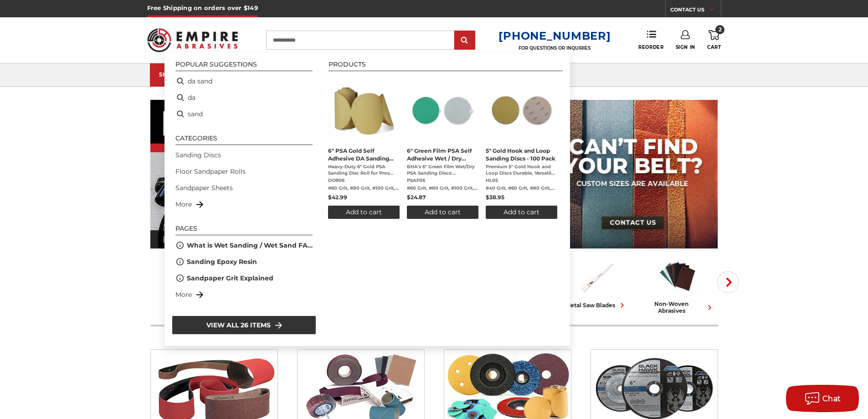 This screenshot has width=868, height=419. What do you see at coordinates (695, 11) in the screenshot?
I see `a: CONTACT US` at bounding box center [695, 11].